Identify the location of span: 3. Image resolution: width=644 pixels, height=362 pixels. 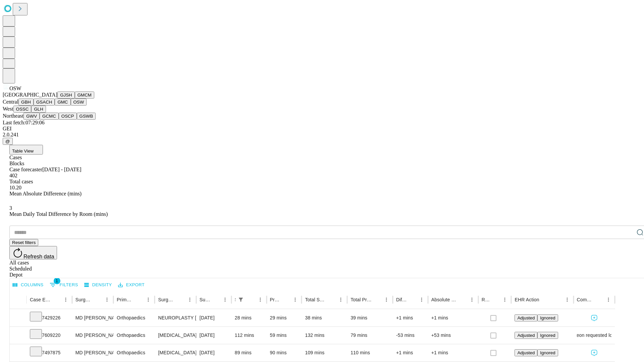
(11, 208).